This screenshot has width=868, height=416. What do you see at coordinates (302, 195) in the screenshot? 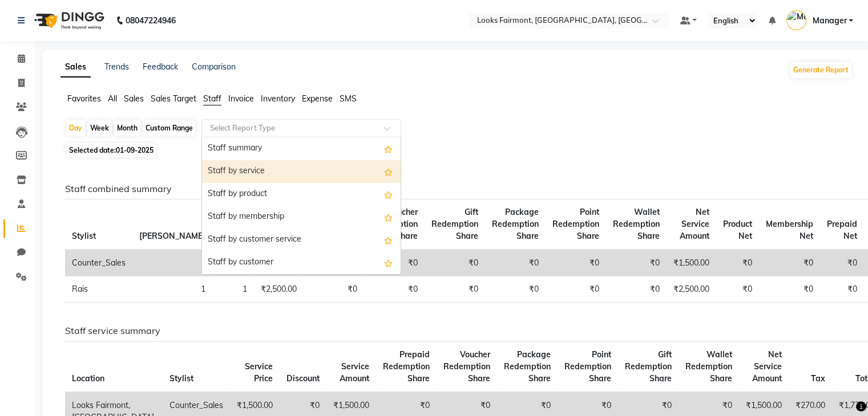
I see `div: Staff by product` at bounding box center [302, 195].